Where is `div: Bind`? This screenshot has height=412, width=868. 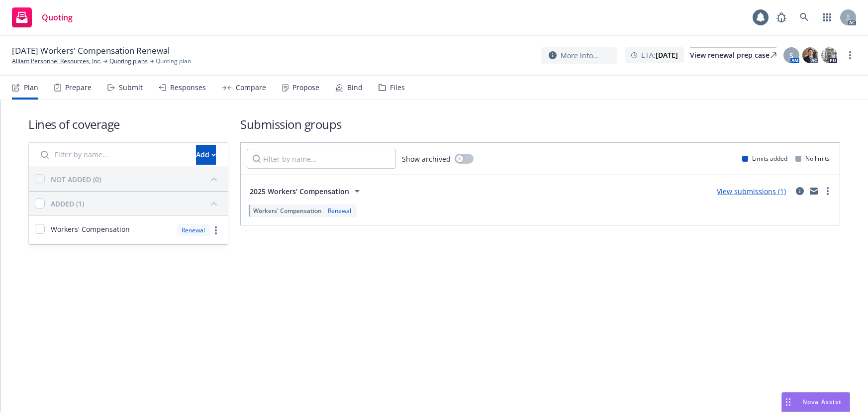
div: Bind is located at coordinates (355, 87).